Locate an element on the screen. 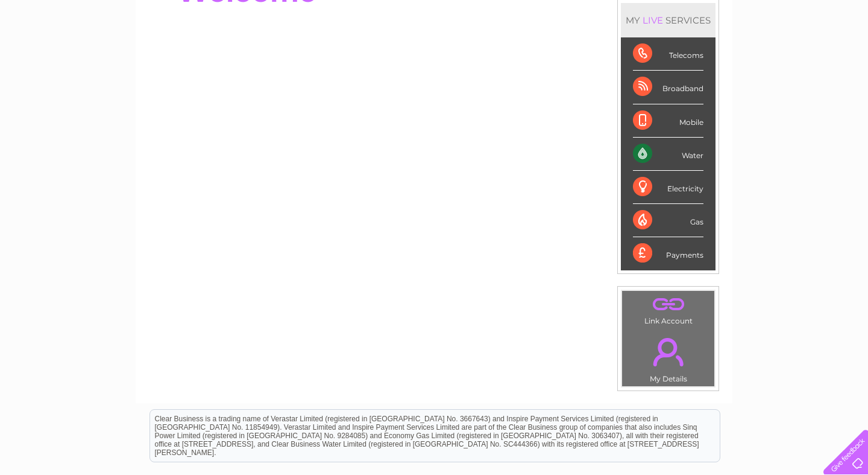  div: LIVE is located at coordinates (653, 20).